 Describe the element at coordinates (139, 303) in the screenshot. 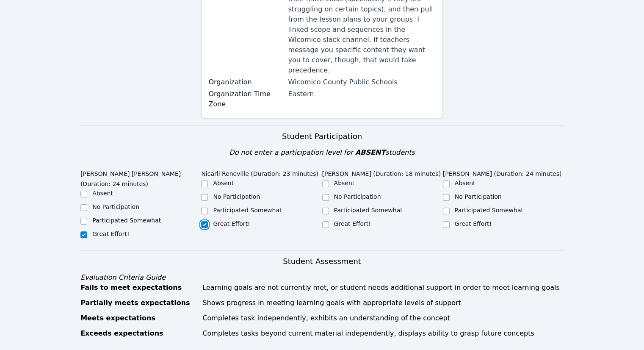

I see `div: Partially meets expectations` at that location.